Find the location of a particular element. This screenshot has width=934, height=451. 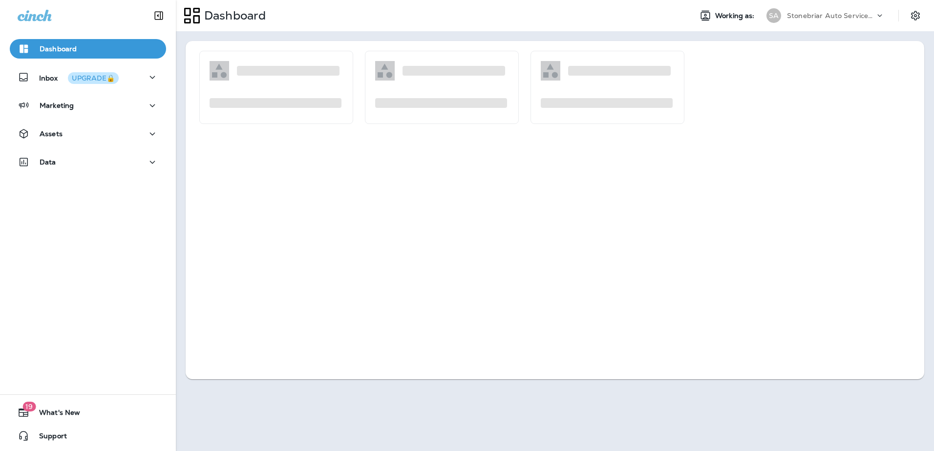

button: 19What's New is located at coordinates (88, 413).